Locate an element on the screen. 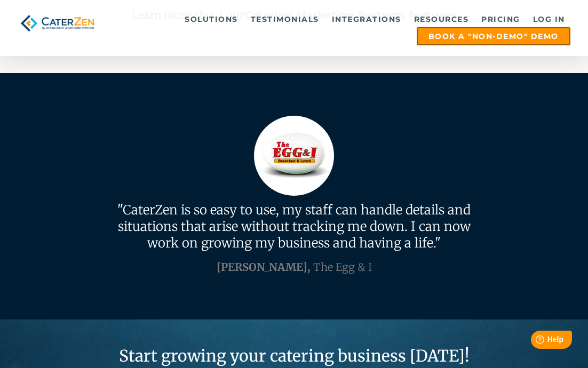  a: Resources is located at coordinates (441, 19).